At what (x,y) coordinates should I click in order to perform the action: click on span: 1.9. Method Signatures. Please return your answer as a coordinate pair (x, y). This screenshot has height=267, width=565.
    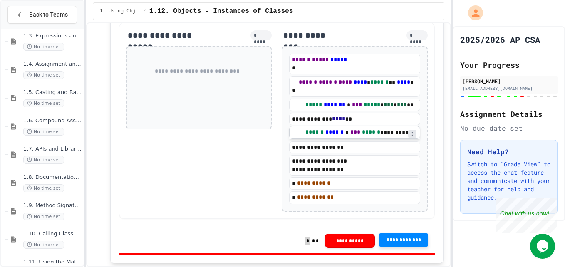
    Looking at the image, I should click on (52, 206).